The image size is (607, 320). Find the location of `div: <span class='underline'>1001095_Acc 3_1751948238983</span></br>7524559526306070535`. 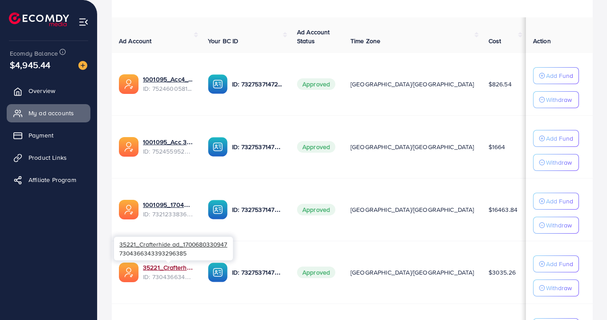

div: <span class='underline'>1001095_Acc 3_1751948238983</span></br>7524559526306070535 is located at coordinates (168, 147).